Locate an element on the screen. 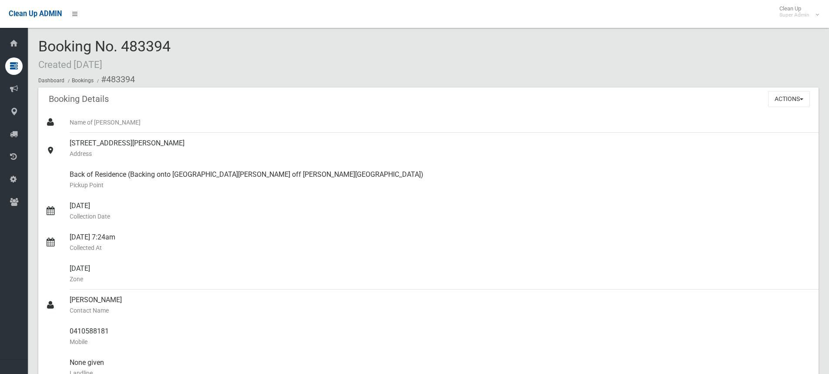  span: Clean Up ADMIN is located at coordinates (35, 13).